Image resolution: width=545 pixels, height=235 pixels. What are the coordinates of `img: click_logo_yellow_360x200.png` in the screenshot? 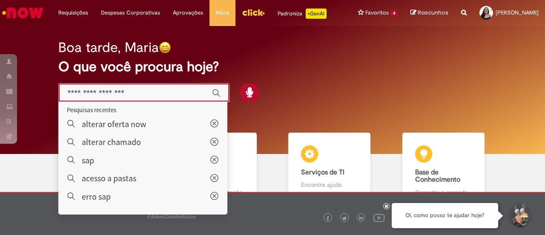 It's located at (254, 12).